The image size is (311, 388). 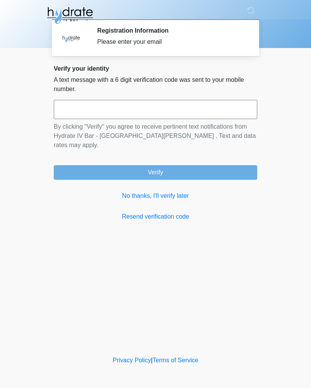 What do you see at coordinates (155, 84) in the screenshot?
I see `p: A text message with a 6 digit verification code was sent to your mobile number.` at bounding box center [155, 84].